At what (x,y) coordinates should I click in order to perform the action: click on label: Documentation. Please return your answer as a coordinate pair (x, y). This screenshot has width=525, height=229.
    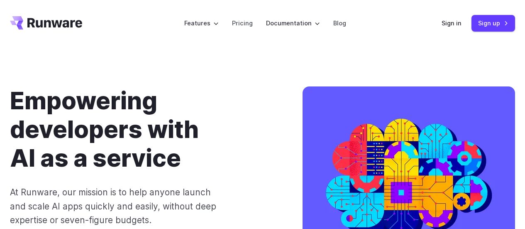
    Looking at the image, I should click on (293, 23).